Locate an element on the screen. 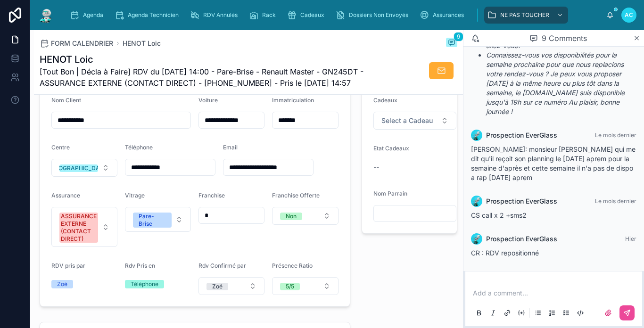  span: Assurances is located at coordinates (448, 15).